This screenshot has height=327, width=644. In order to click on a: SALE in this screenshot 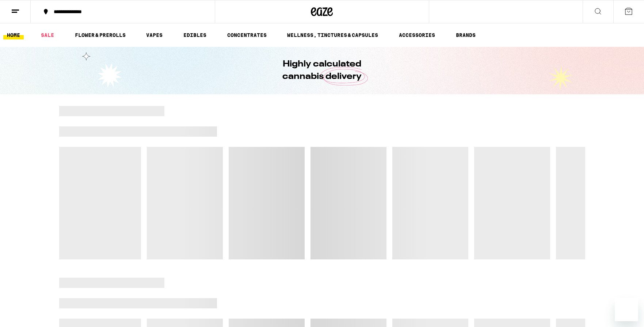, I will do `click(47, 35)`.